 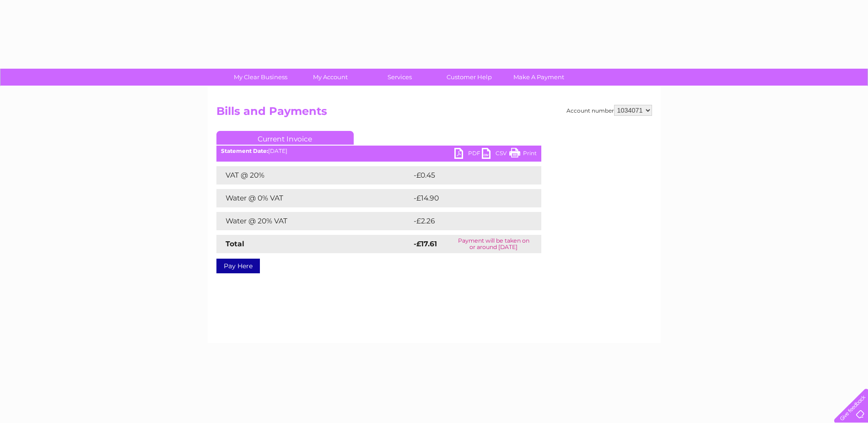 I want to click on a: CSV, so click(x=496, y=154).